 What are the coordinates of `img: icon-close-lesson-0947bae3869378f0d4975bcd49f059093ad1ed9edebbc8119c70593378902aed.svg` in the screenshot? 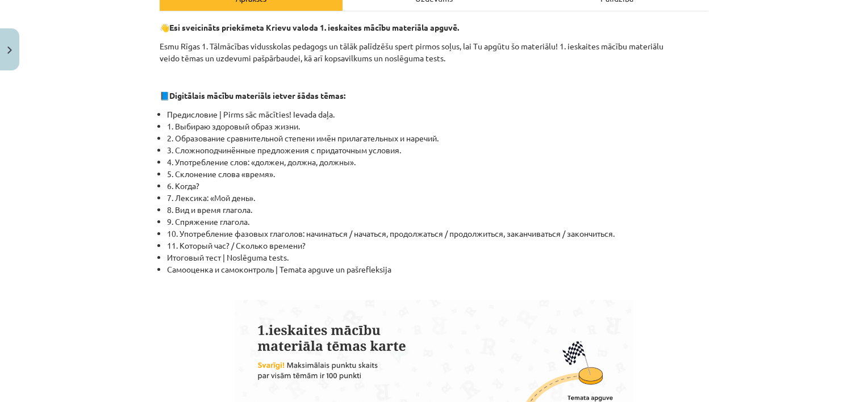 It's located at (10, 50).